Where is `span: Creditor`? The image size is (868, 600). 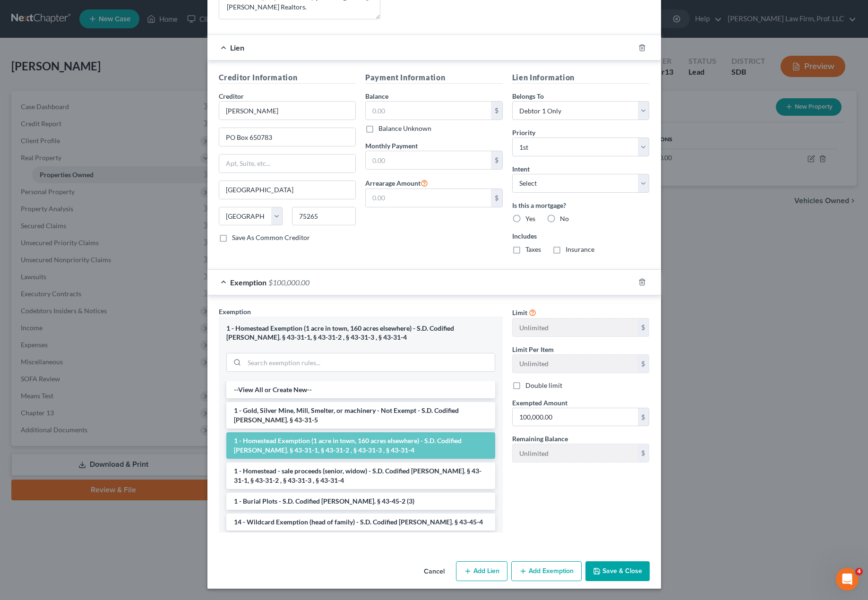
span: Creditor is located at coordinates (232, 96).